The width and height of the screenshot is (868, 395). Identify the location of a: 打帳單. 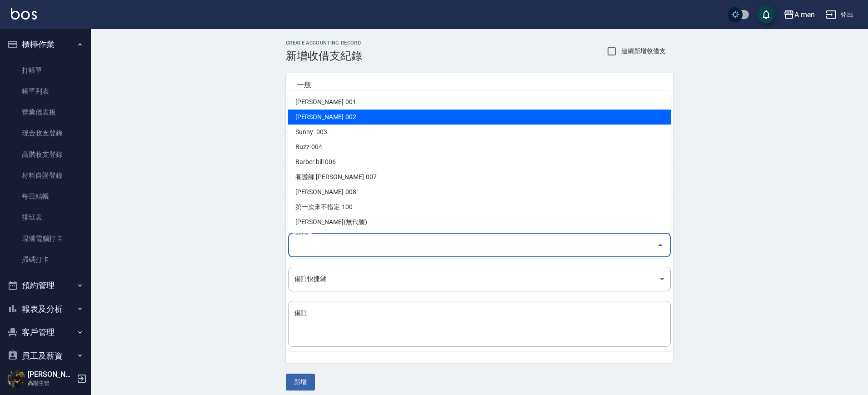
(46, 71).